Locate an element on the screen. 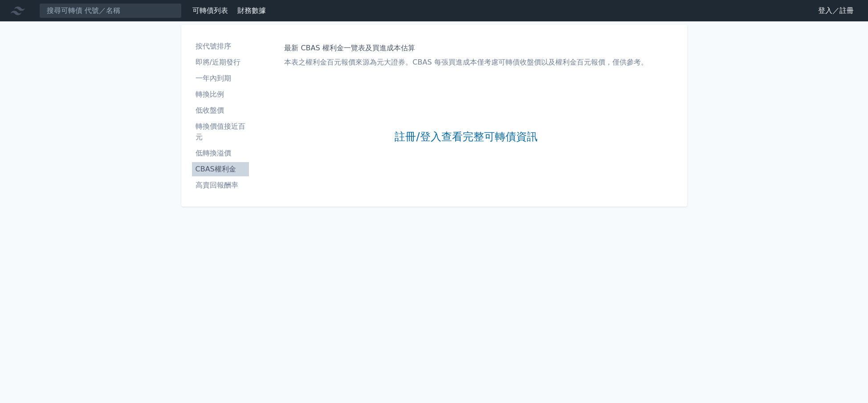 The height and width of the screenshot is (403, 868). h1: 最新 CBAS 權利金一覽表及買進成本估算 is located at coordinates (466, 48).